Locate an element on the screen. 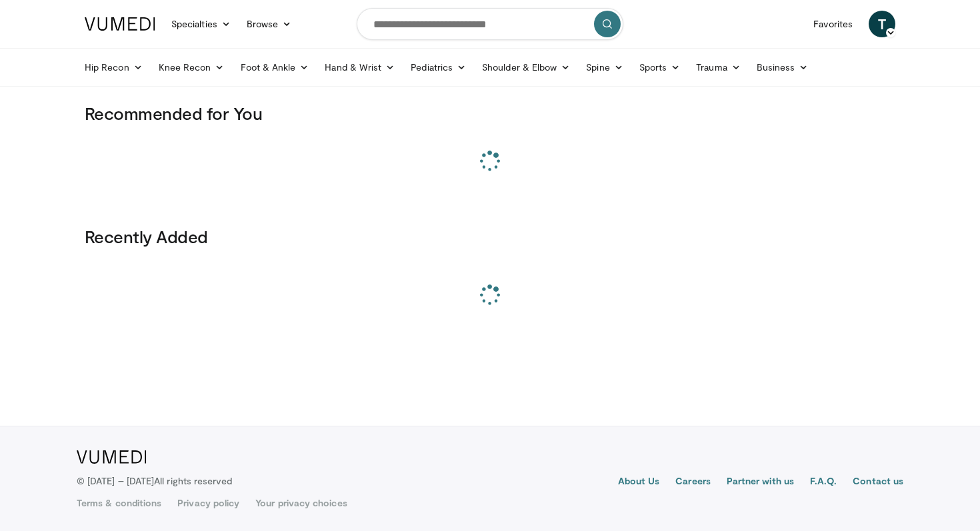 This screenshot has width=980, height=531. h3: Recommended for You is located at coordinates (490, 113).